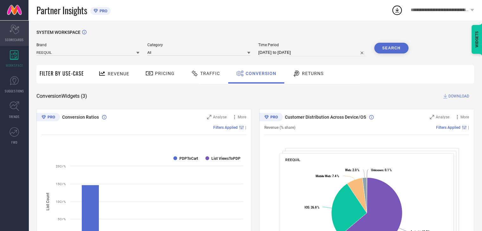 The width and height of the screenshot is (482, 231). Describe the element at coordinates (313, 74) in the screenshot. I see `span: Returns` at that location.